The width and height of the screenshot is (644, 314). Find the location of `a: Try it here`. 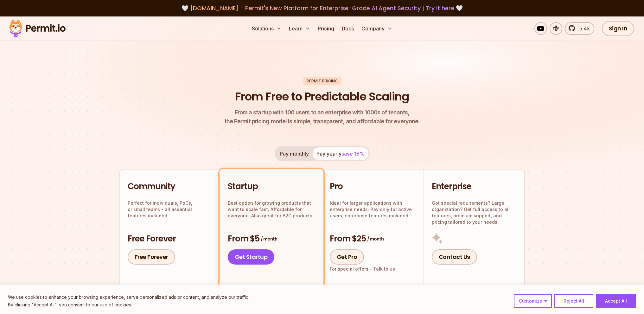

a: Try it here is located at coordinates (440, 8).